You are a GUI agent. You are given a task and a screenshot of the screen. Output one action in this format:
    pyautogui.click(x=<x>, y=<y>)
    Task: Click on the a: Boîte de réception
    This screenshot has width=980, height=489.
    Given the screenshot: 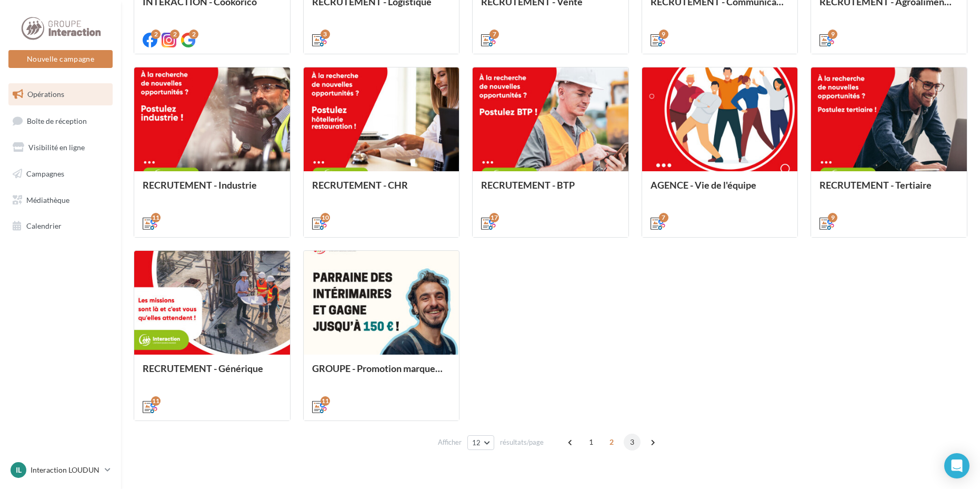 What is the action you would take?
    pyautogui.click(x=61, y=120)
    